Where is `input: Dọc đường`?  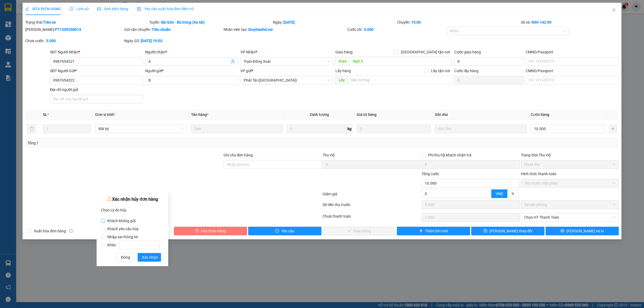 input: Dọc đường is located at coordinates (401, 61).